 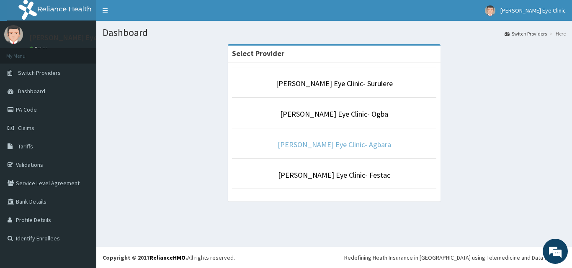 I want to click on span: Claims, so click(x=26, y=128).